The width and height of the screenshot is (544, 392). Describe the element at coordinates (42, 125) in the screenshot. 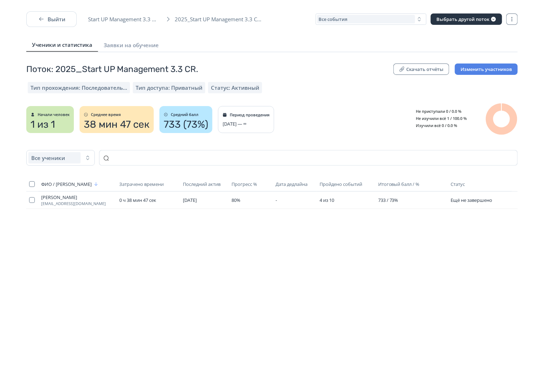

I see `span: 1 из 1` at that location.